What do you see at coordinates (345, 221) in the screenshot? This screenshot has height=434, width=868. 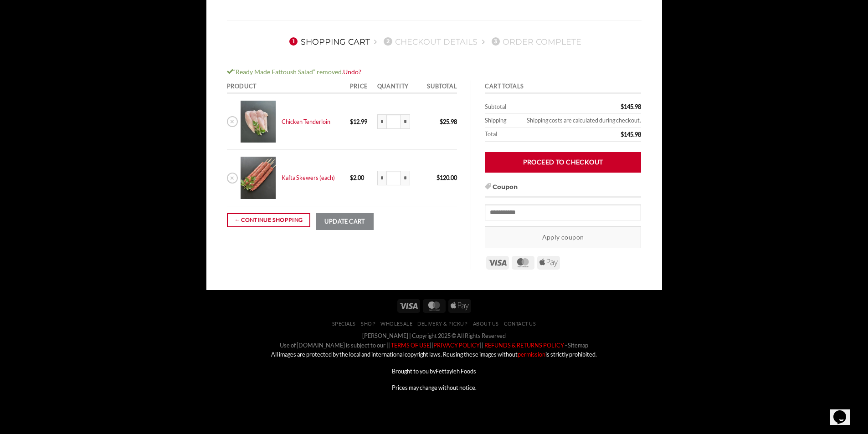 I see `button: Update cart` at bounding box center [345, 221].